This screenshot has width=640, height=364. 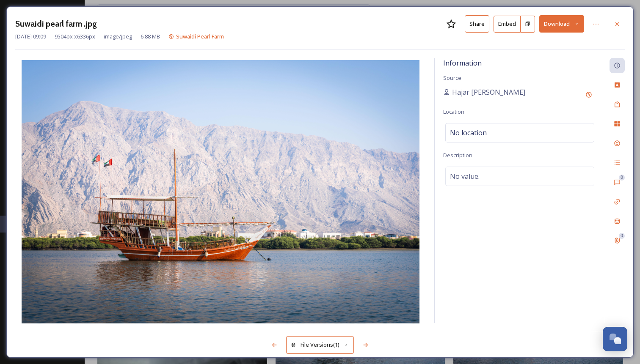 I want to click on span: Description, so click(x=458, y=155).